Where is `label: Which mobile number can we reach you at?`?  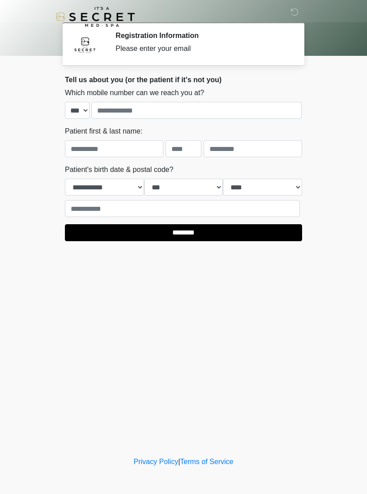 label: Which mobile number can we reach you at? is located at coordinates (134, 93).